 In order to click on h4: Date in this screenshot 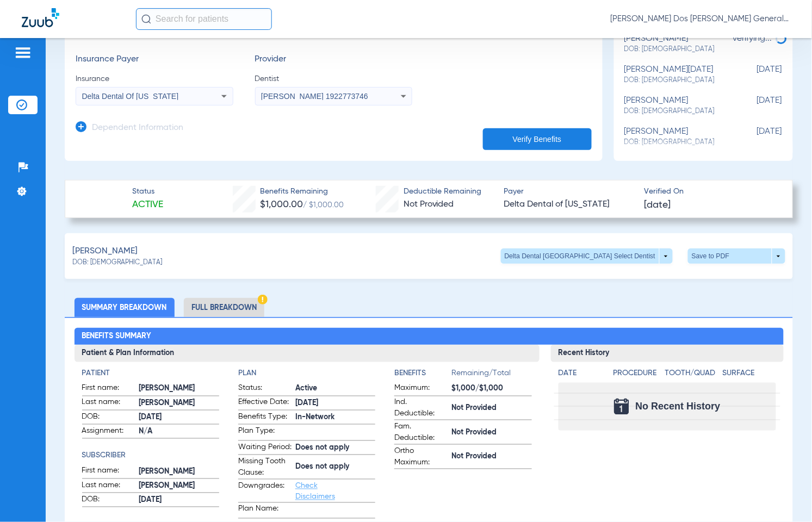, I will do `click(581, 373)`.